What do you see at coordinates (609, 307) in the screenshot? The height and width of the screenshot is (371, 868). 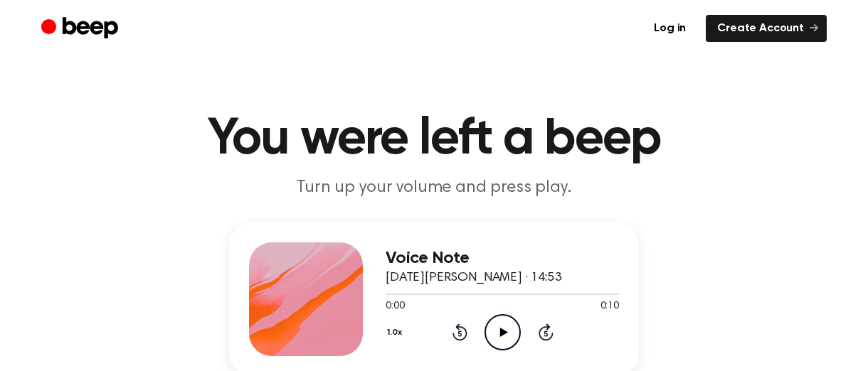 I see `span: 0:10` at bounding box center [609, 307].